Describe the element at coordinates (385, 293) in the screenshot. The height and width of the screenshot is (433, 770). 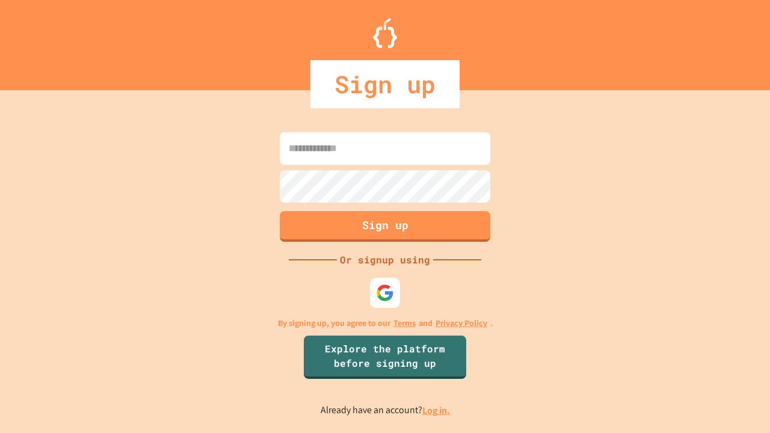
I see `img: google-icon.svg` at that location.